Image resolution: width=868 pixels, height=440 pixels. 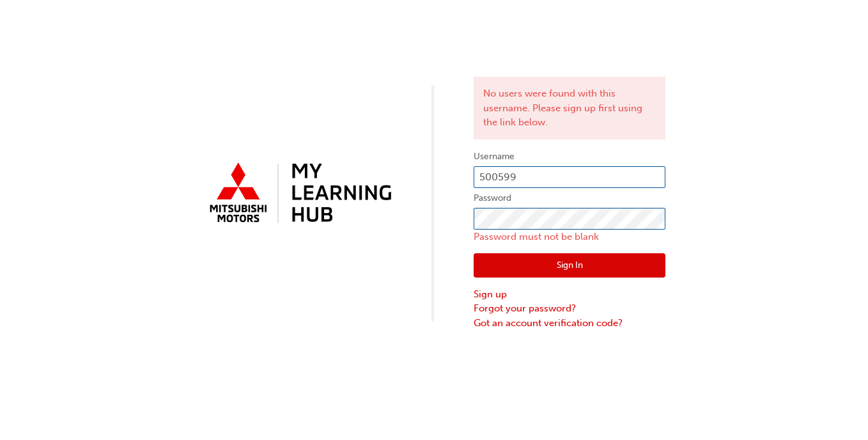 What do you see at coordinates (570, 266) in the screenshot?
I see `button: Sign In` at bounding box center [570, 266].